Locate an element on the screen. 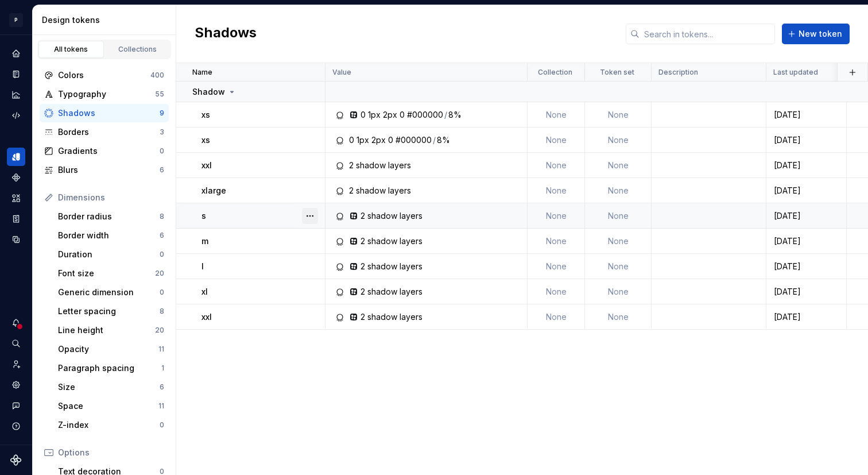 The height and width of the screenshot is (475, 868). div: Paragraph spacing is located at coordinates (110, 369).